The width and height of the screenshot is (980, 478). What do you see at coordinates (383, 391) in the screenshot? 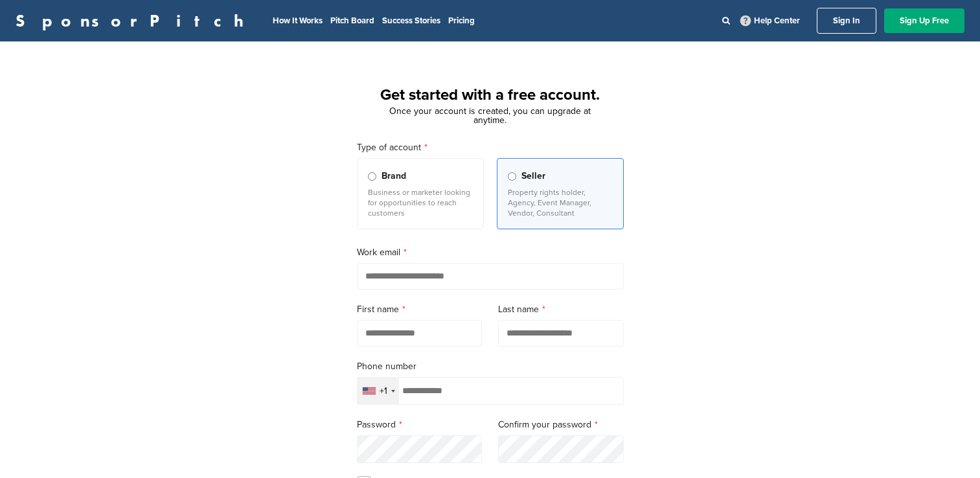
I see `div: +1` at bounding box center [383, 391].